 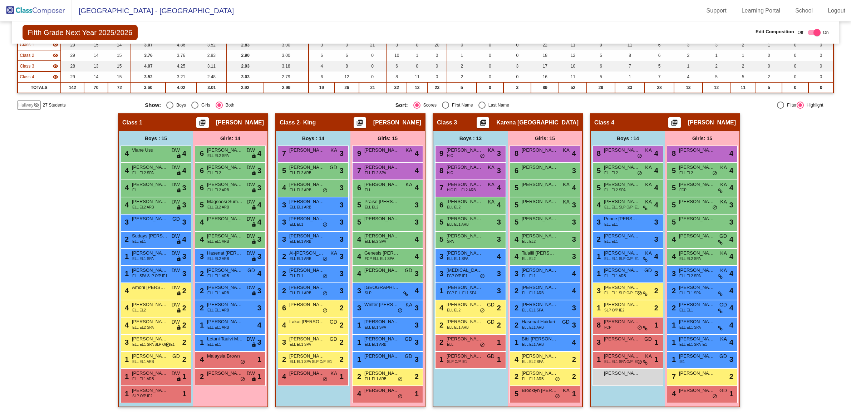 I want to click on span: HIC, so click(x=450, y=173).